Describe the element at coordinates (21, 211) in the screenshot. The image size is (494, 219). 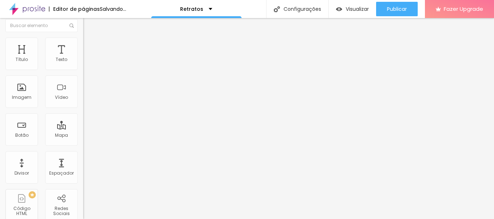
I see `div: Código HTML` at that location.